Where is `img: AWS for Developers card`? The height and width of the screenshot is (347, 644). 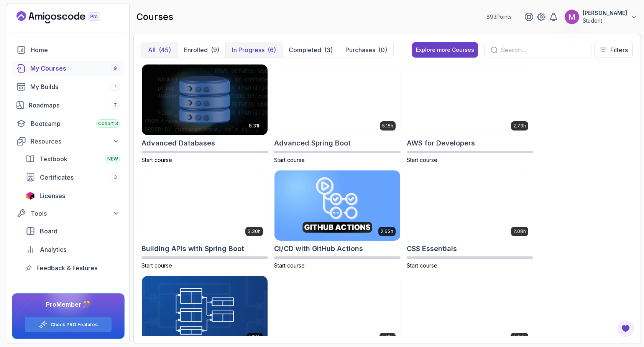
img: AWS for Developers card is located at coordinates (470, 100).